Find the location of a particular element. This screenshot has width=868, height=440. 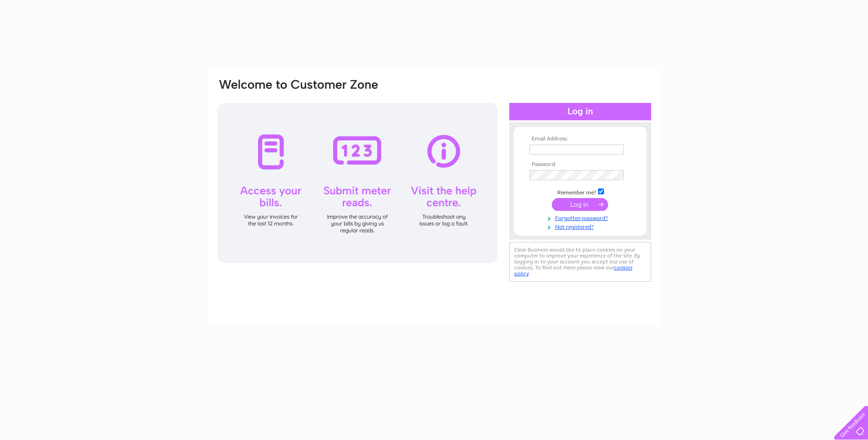

a: cookies policy is located at coordinates (573, 271).